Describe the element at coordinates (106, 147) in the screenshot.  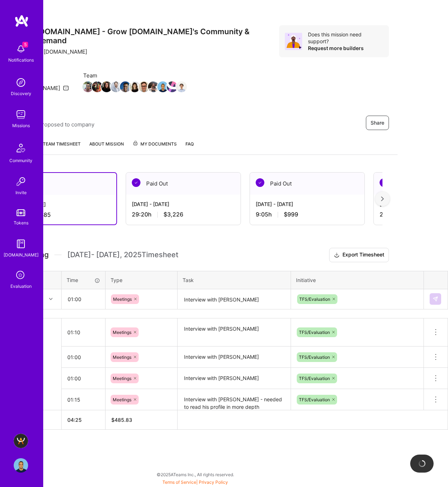
I see `a: About Mission` at that location.